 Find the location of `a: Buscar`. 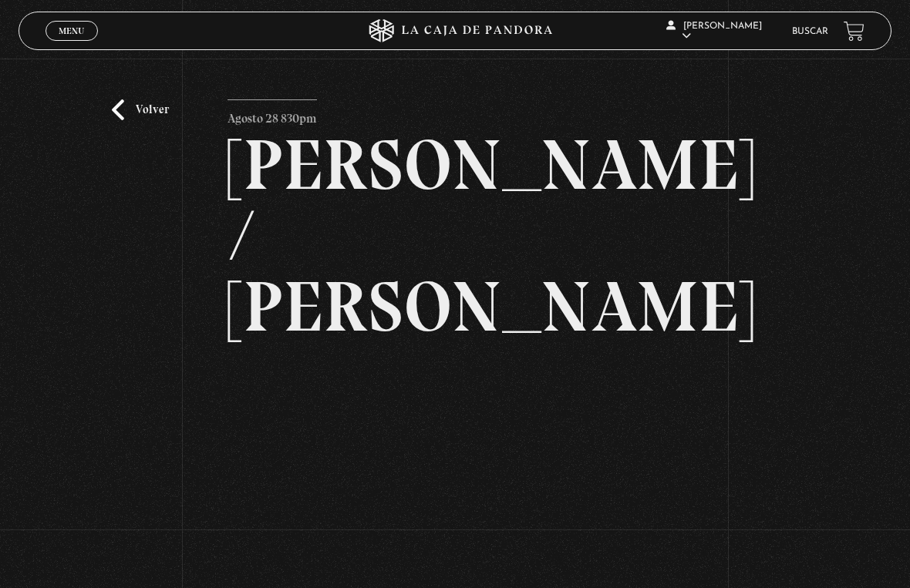

a: Buscar is located at coordinates (810, 32).